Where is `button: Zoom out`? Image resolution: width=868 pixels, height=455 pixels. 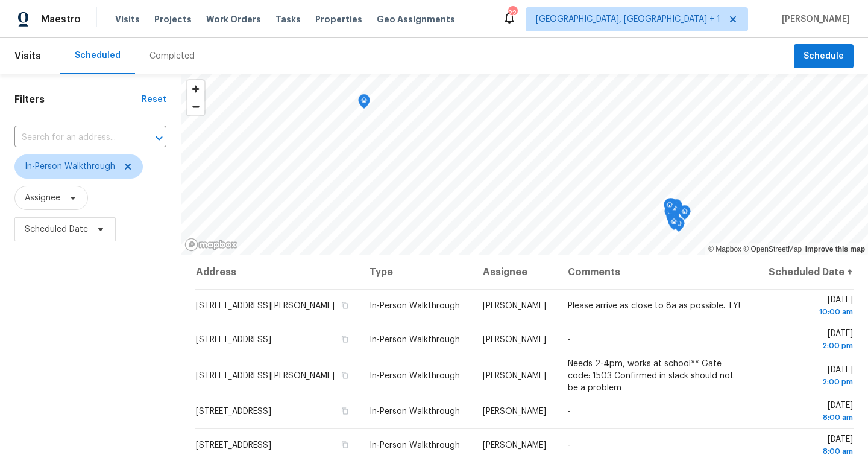
button: Zoom out is located at coordinates (196, 106).